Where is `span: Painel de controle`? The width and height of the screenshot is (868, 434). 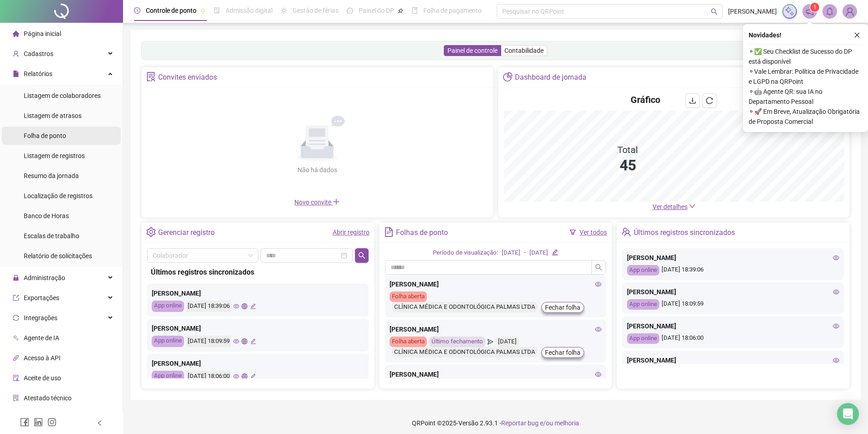 span: Painel de controle is located at coordinates (472, 51).